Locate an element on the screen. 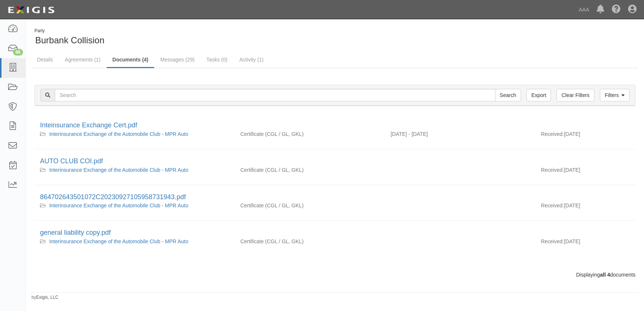  a: Exigis, LLC is located at coordinates (48, 297).